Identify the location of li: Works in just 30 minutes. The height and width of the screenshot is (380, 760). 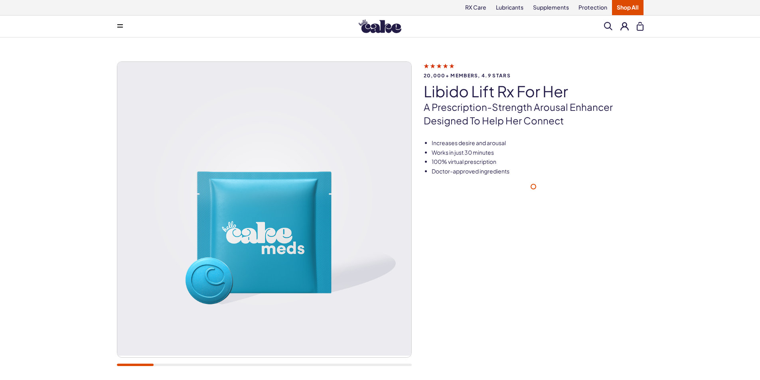
(537, 153).